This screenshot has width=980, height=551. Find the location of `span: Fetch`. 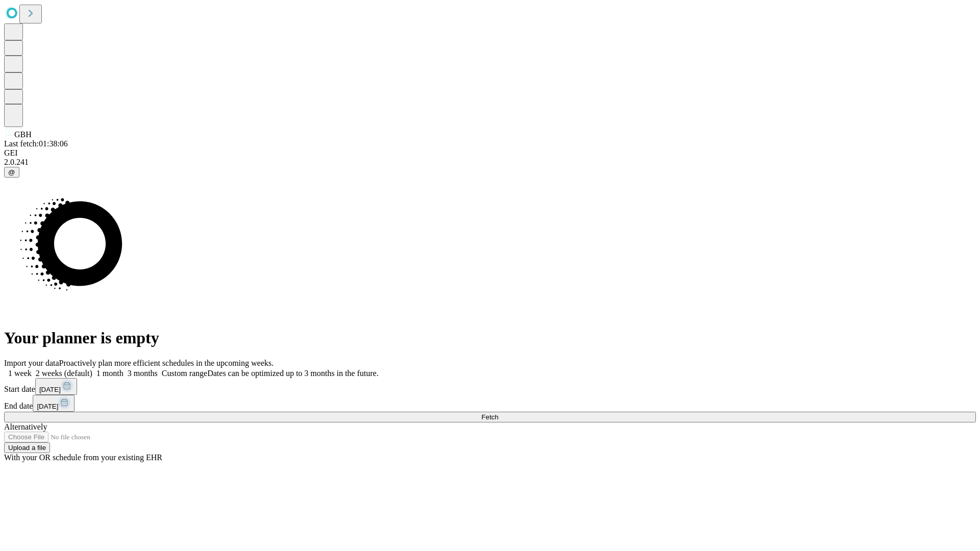

span: Fetch is located at coordinates (489, 417).